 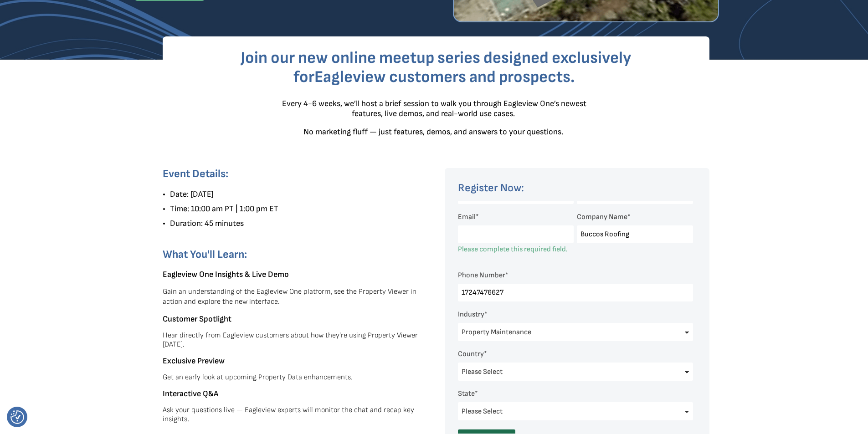 I want to click on span: State, so click(x=466, y=393).